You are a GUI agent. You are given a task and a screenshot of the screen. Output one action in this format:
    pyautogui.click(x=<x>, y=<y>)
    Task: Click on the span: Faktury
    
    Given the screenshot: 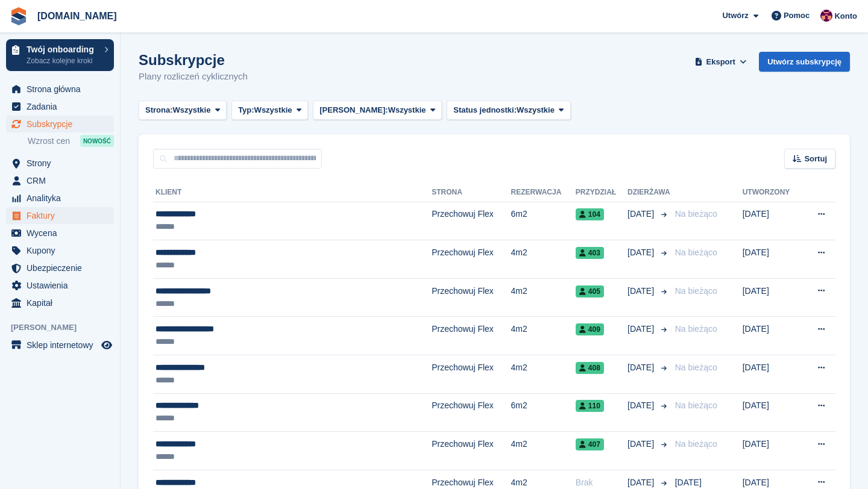 What is the action you would take?
    pyautogui.click(x=63, y=216)
    